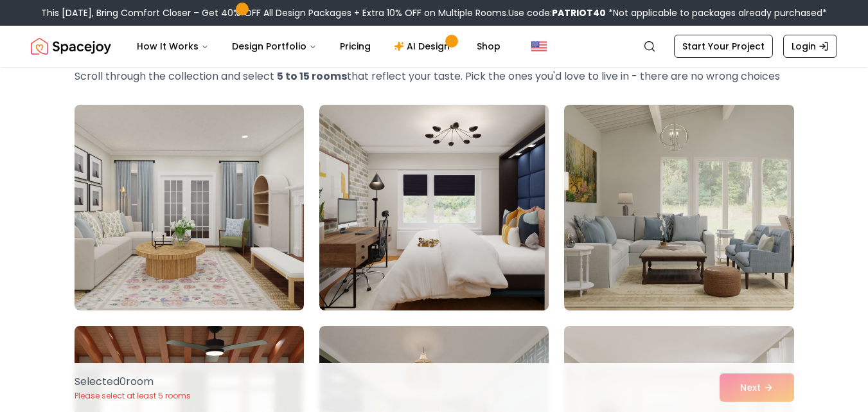 The height and width of the screenshot is (412, 868). Describe the element at coordinates (434, 47) in the screenshot. I see `nav: Global` at that location.